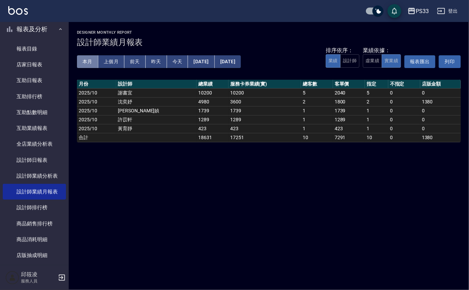 Image resolution: width=469 pixels, height=290 pixels. Describe the element at coordinates (422, 11) in the screenshot. I see `div: PS33` at that location.